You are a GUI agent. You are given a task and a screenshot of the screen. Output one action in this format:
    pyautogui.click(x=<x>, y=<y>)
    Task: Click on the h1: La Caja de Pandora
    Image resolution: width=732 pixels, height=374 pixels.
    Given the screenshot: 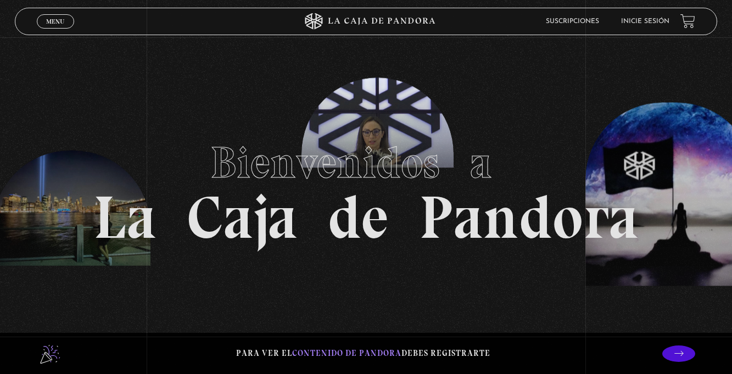 What is the action you would take?
    pyautogui.click(x=366, y=187)
    